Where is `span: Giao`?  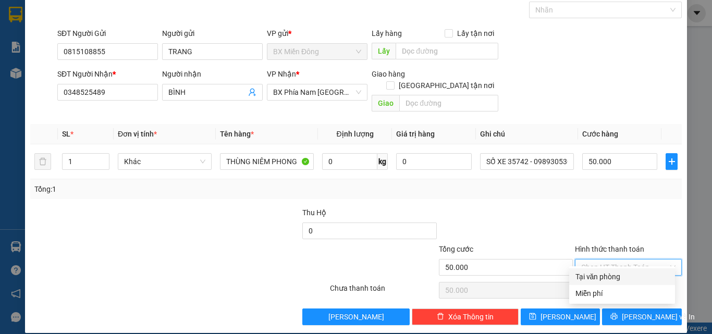 span: Giao is located at coordinates (385, 103).